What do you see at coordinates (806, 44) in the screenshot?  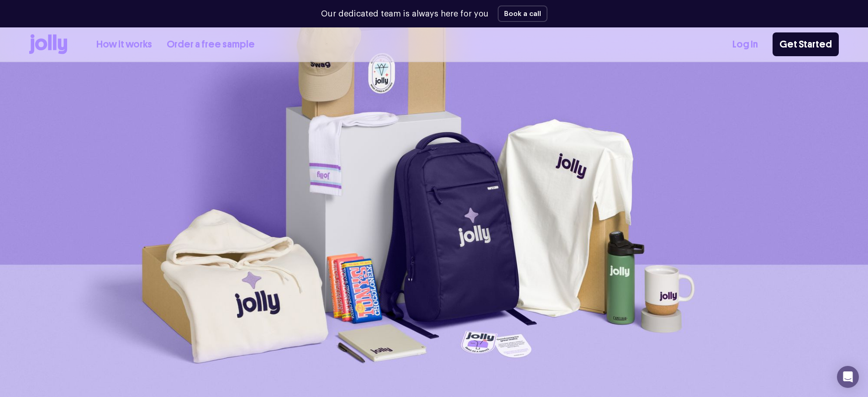 I see `a: Get Started` at bounding box center [806, 44].